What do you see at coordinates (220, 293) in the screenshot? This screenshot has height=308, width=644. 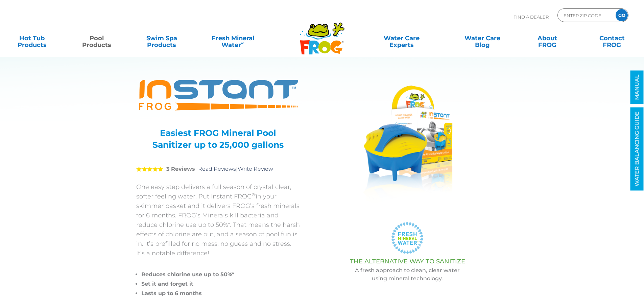 I see `li: Lasts up to 6 months` at bounding box center [220, 293].